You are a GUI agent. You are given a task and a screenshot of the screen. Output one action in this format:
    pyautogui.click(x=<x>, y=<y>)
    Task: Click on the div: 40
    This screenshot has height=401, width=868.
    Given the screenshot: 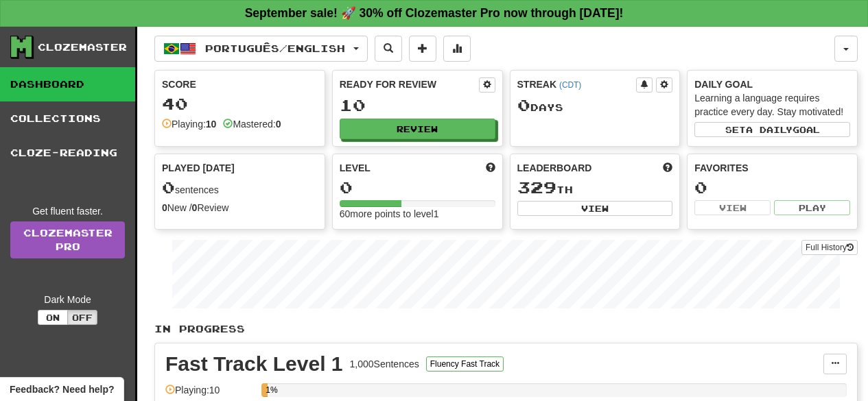 What is the action you would take?
    pyautogui.click(x=239, y=103)
    